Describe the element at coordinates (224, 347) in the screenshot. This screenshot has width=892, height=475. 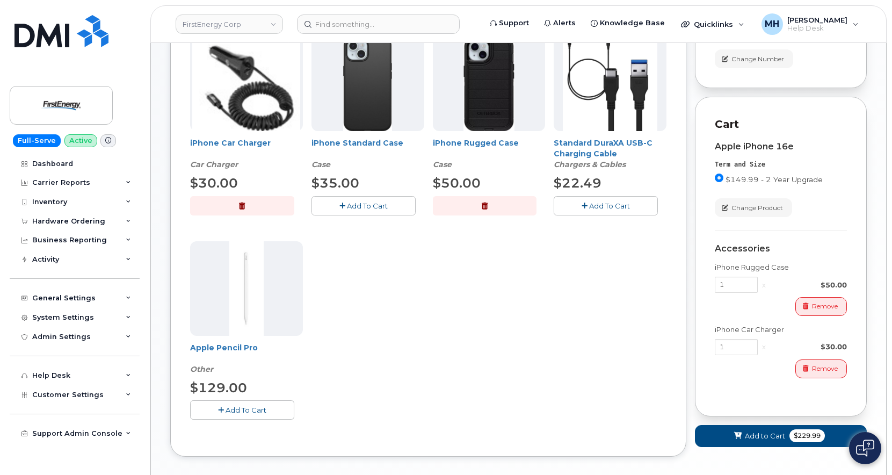
I see `a: Apple Pencil Pro` at that location.